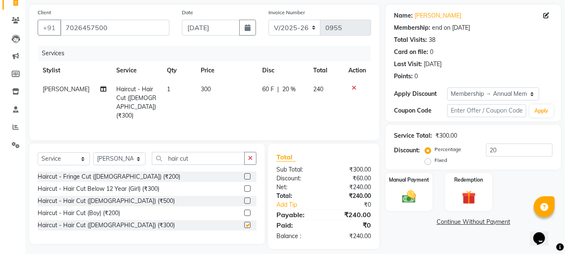 The width and height of the screenshot is (565, 254). Describe the element at coordinates (468, 180) in the screenshot. I see `label: Redemption` at that location.